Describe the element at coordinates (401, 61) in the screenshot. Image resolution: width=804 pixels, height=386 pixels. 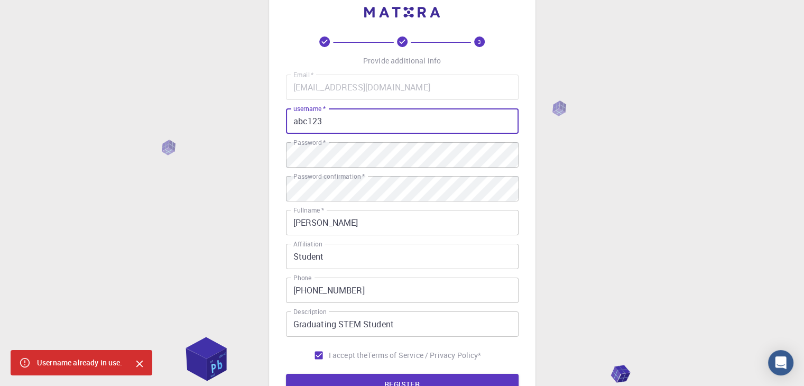
I see `p: Provide additional info` at that location.